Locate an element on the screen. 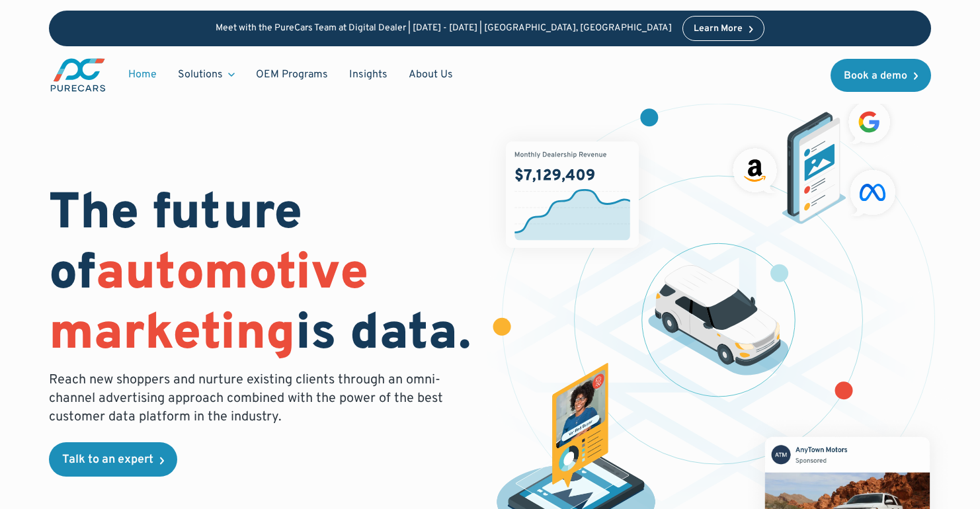 Image resolution: width=980 pixels, height=509 pixels. div: Learn More is located at coordinates (718, 29).